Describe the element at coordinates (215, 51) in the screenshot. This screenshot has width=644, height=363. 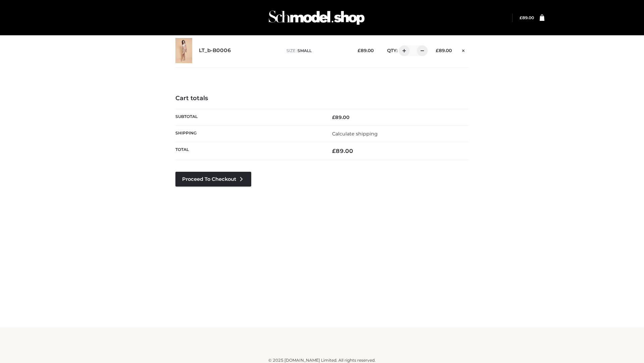
I see `a: LT_b-B0006` at that location.